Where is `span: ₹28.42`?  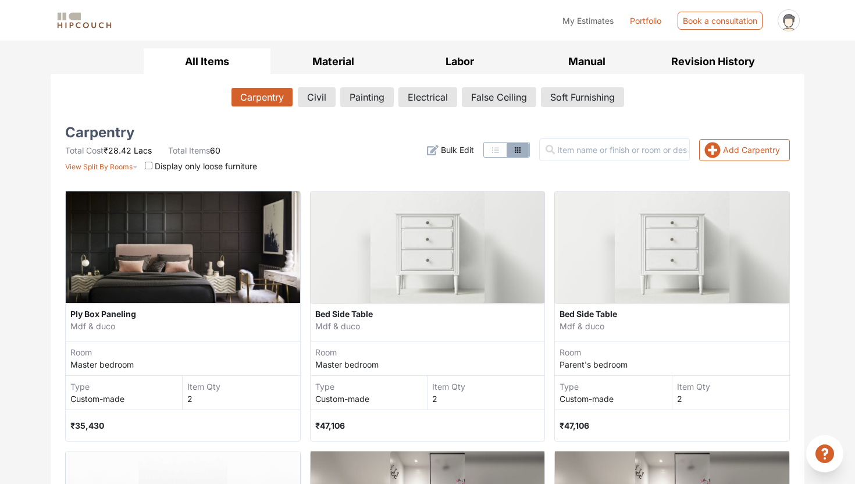
span: ₹28.42 is located at coordinates (117, 150).